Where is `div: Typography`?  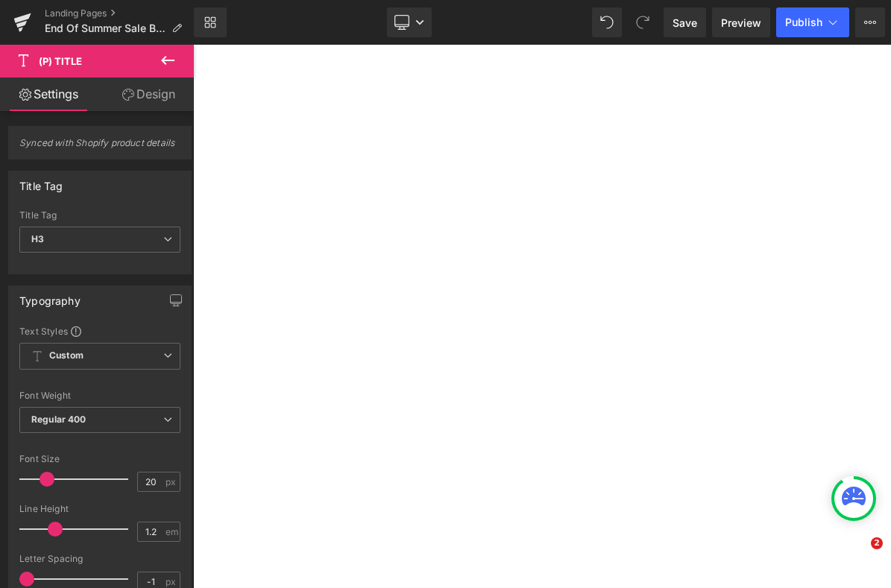
div: Typography is located at coordinates (50, 297).